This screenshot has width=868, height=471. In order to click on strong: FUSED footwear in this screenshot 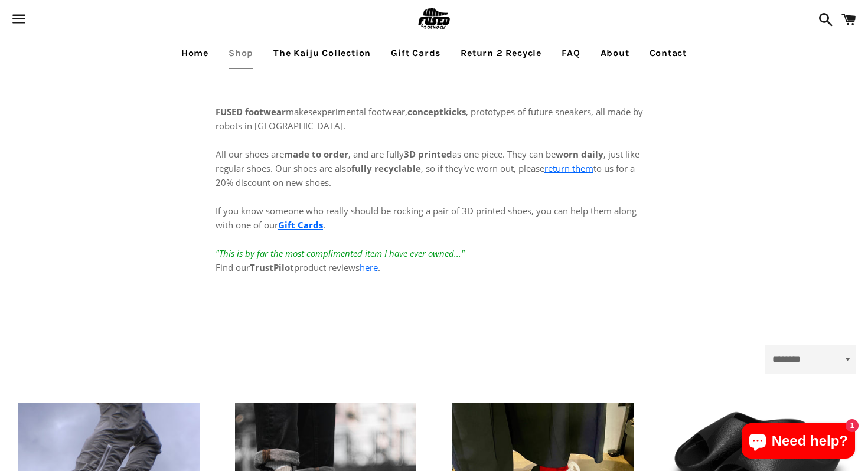, I will do `click(251, 111)`.